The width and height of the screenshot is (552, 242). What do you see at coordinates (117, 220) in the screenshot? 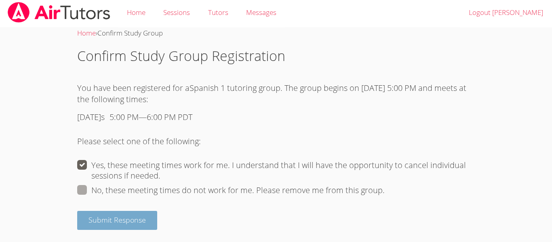
I see `span: Submit Response` at bounding box center [117, 220].